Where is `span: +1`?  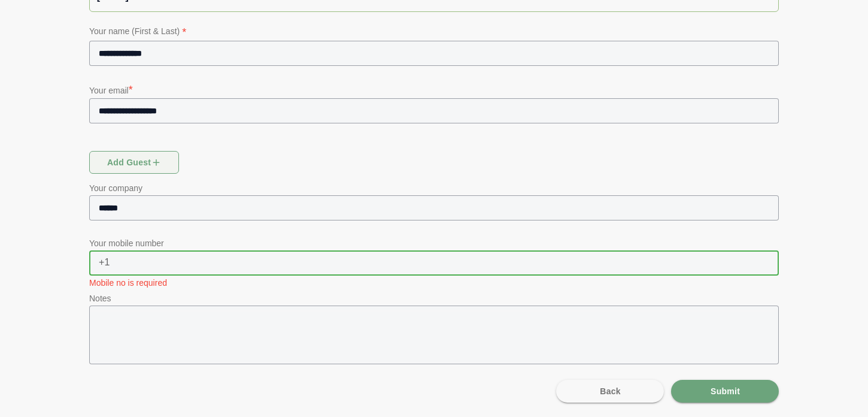
span: +1 is located at coordinates (100, 263).